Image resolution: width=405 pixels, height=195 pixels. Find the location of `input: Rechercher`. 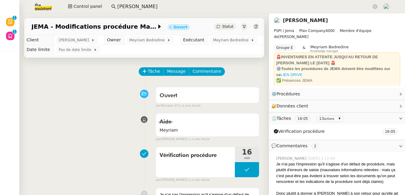

input: Rechercher is located at coordinates (244, 7).